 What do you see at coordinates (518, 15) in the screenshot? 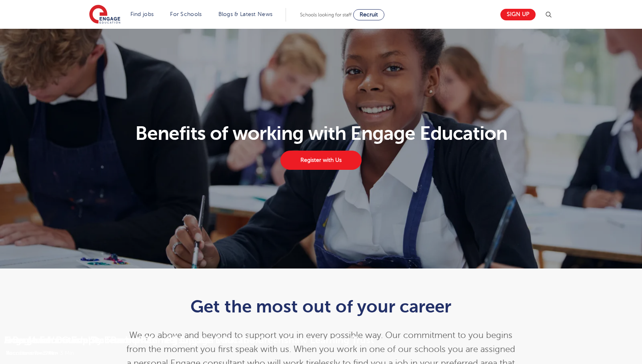
I see `a: Sign up` at bounding box center [518, 15].